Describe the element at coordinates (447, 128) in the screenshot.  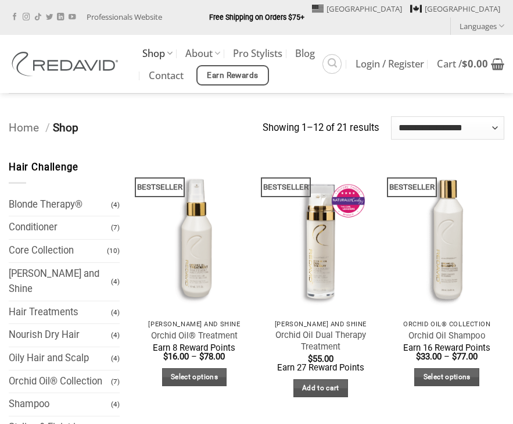
I see `select: Shop order` at that location.